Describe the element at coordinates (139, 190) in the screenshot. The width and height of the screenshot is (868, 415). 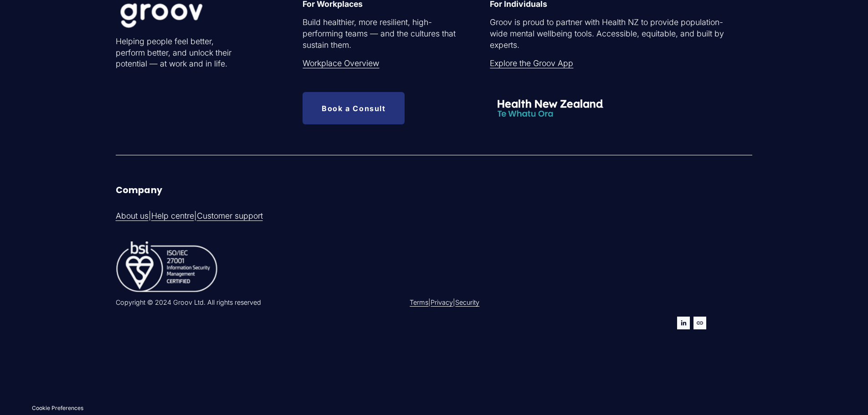
I see `strong: Company` at that location.